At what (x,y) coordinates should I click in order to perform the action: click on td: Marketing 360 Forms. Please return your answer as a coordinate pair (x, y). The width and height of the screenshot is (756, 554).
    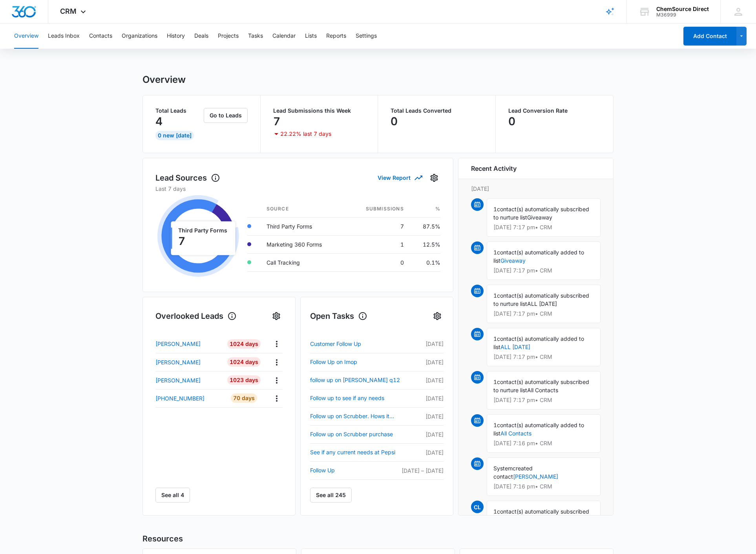
    Looking at the image, I should click on (303, 244).